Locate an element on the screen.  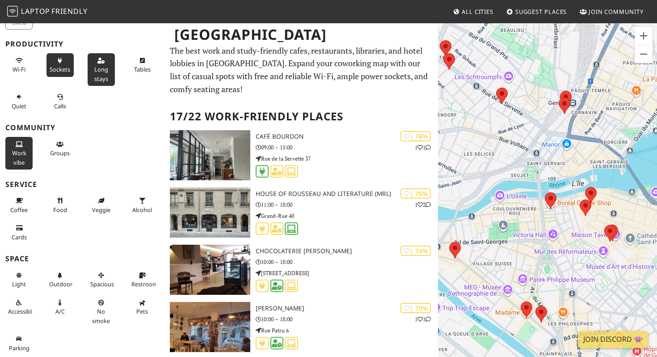
p: Grand-Rue 40 is located at coordinates (347, 215).